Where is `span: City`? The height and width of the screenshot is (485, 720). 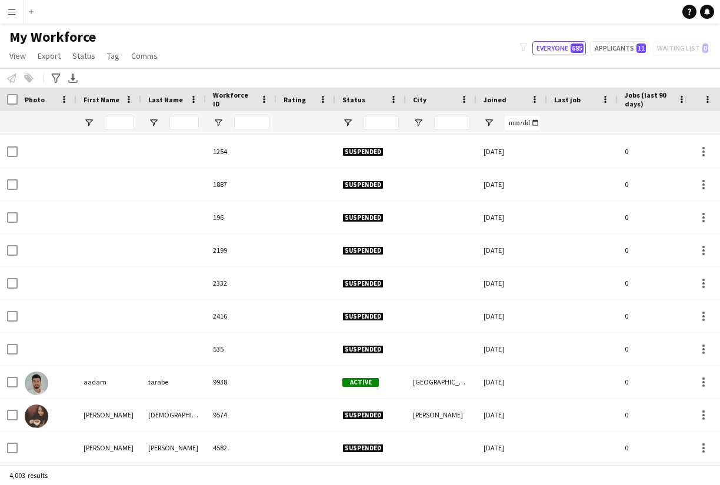
span: City is located at coordinates (419, 99).